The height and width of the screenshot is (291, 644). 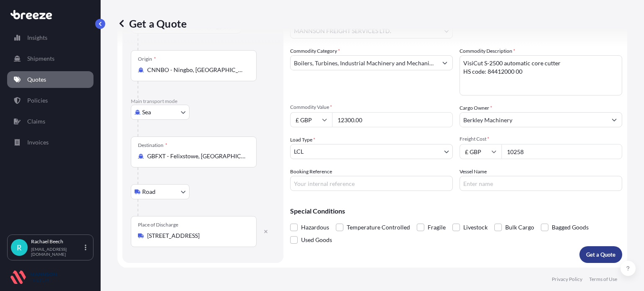 What do you see at coordinates (50, 100) in the screenshot?
I see `a: Policies` at bounding box center [50, 100].